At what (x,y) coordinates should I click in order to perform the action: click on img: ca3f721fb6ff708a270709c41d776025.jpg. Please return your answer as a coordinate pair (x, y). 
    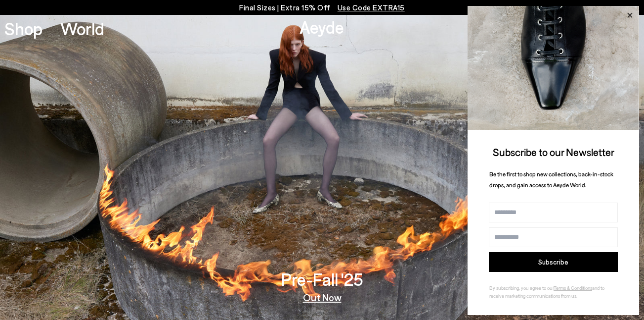
    Looking at the image, I should click on (553, 68).